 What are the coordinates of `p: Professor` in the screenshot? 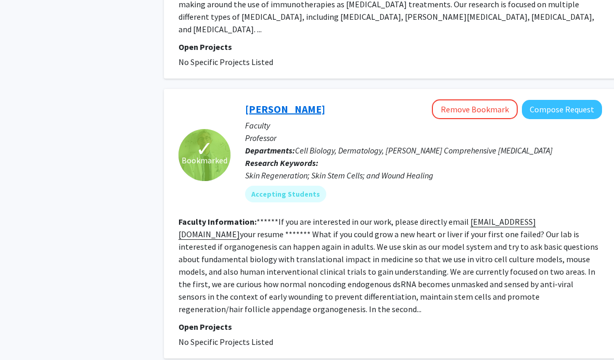 It's located at (424, 138).